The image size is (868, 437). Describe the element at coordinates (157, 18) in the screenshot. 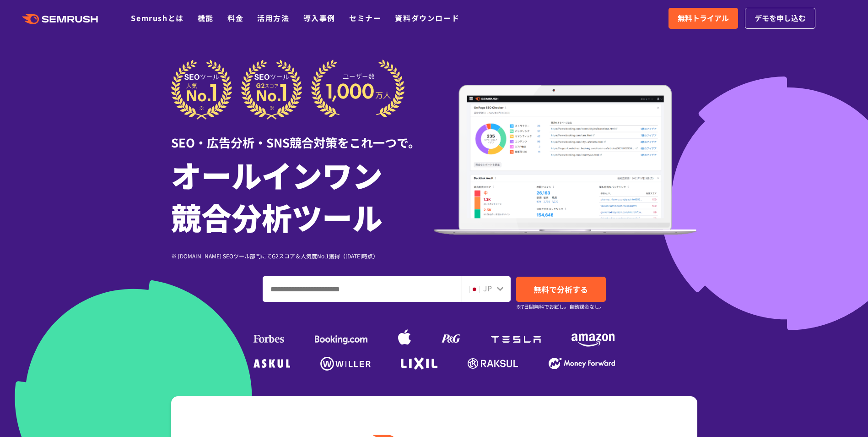

I see `a: Semrushとは` at that location.